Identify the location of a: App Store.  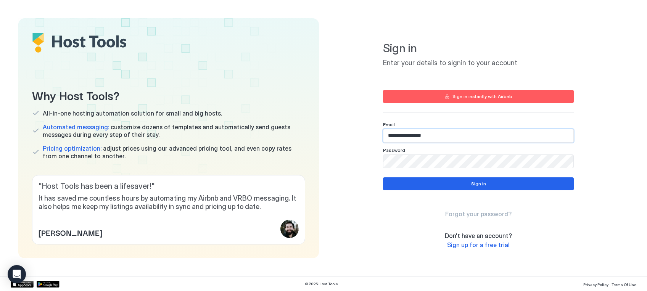
(22, 284).